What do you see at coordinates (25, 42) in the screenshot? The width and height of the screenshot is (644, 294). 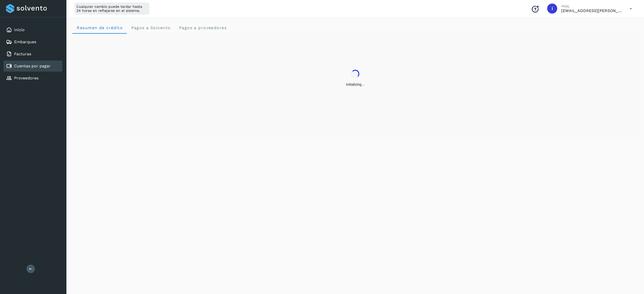 I see `a: Embarques` at bounding box center [25, 42].